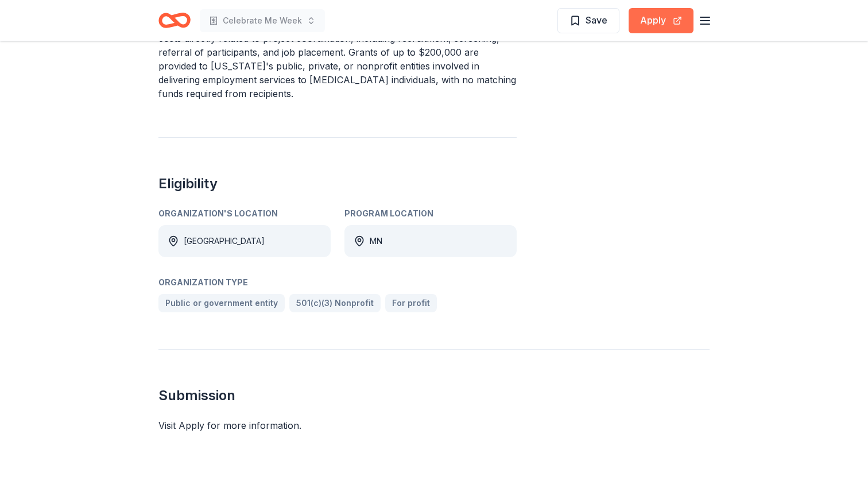 This screenshot has width=868, height=492. I want to click on span: For profit, so click(411, 303).